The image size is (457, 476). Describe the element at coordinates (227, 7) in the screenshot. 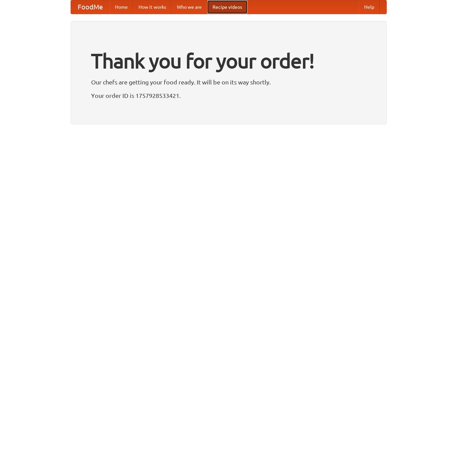

I see `a: Recipe videos` at that location.